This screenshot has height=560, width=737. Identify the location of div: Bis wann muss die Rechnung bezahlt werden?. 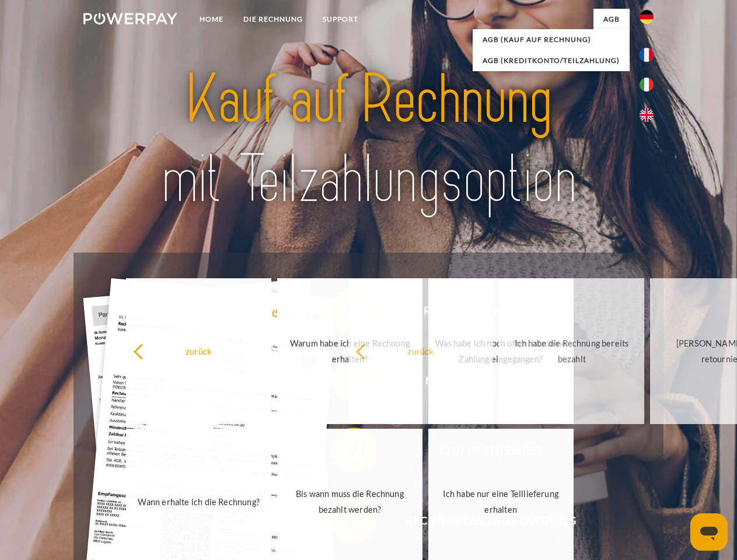
(350, 501).